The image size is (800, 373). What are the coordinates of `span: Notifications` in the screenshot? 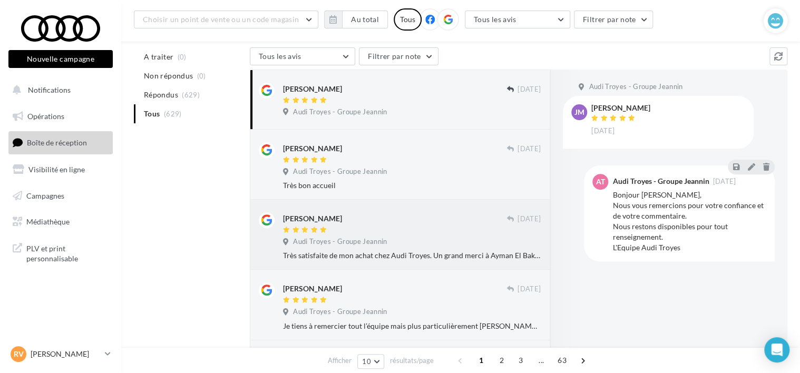 It's located at (49, 90).